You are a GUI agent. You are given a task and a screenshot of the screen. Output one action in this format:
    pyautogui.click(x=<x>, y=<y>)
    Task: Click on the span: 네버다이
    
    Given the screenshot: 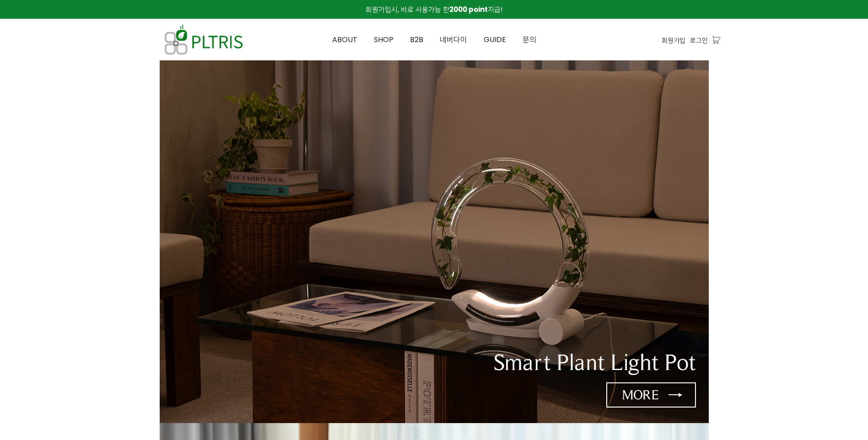 What is the action you would take?
    pyautogui.click(x=453, y=39)
    